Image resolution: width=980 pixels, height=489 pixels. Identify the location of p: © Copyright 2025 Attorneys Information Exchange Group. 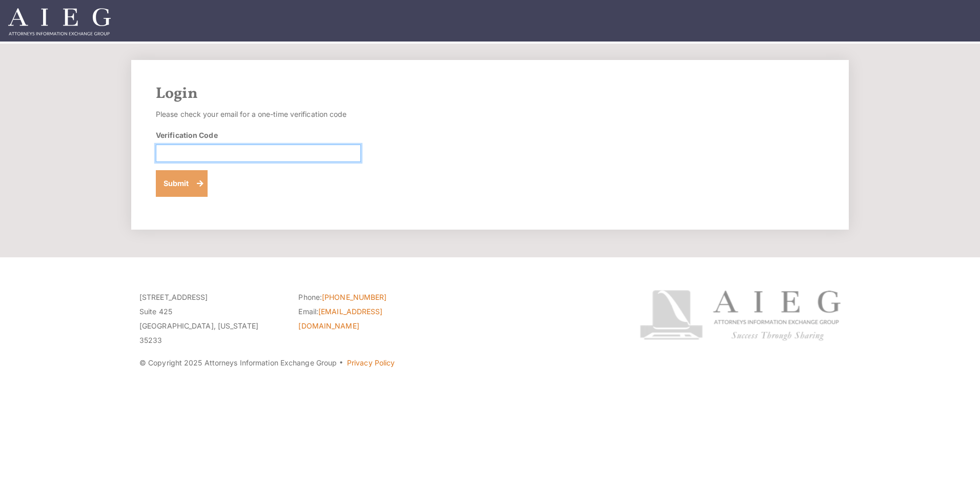
(370, 363).